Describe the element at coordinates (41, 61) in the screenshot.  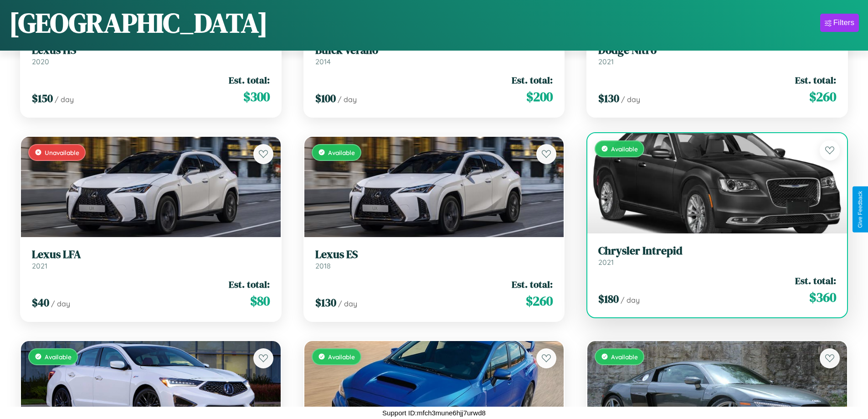
I see `span: 2020` at that location.